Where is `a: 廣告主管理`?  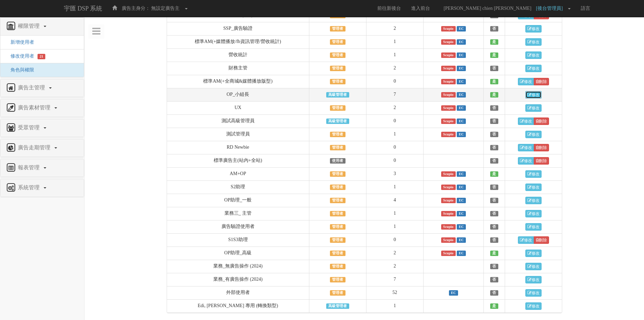
a: 廣告主管理 is located at coordinates (42, 88).